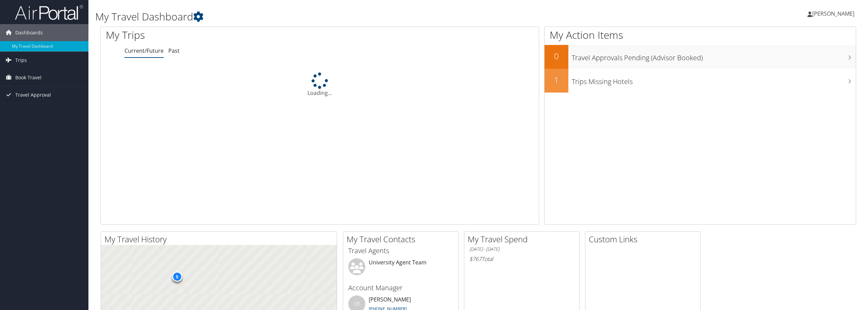 Image resolution: width=868 pixels, height=310 pixels. I want to click on a: 1Trips Missing Hotels, so click(700, 81).